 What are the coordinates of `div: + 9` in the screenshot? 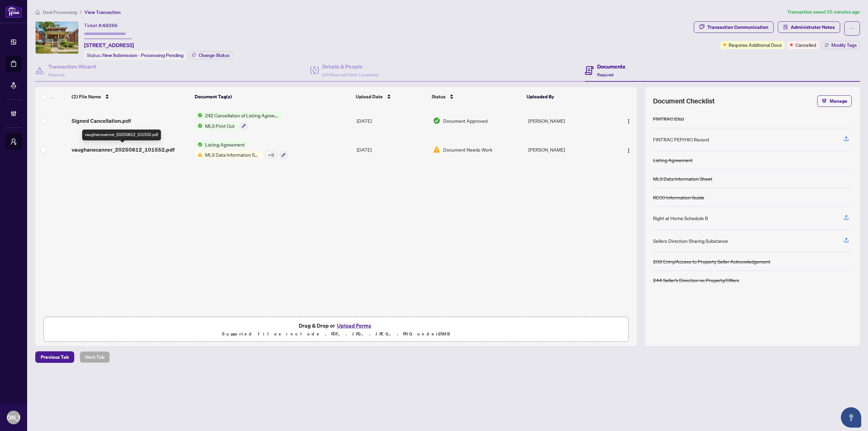 It's located at (271, 155).